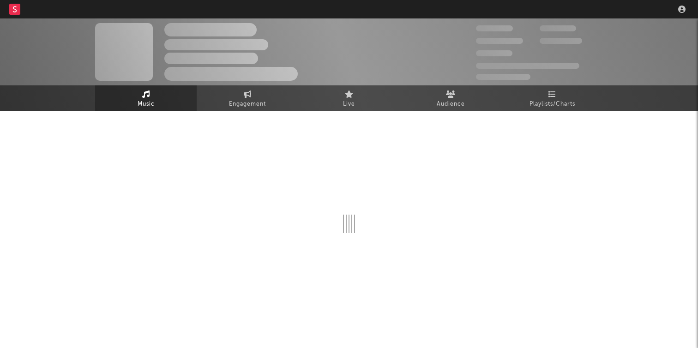 The width and height of the screenshot is (698, 348). Describe the element at coordinates (500, 41) in the screenshot. I see `span: 50,000,000` at that location.